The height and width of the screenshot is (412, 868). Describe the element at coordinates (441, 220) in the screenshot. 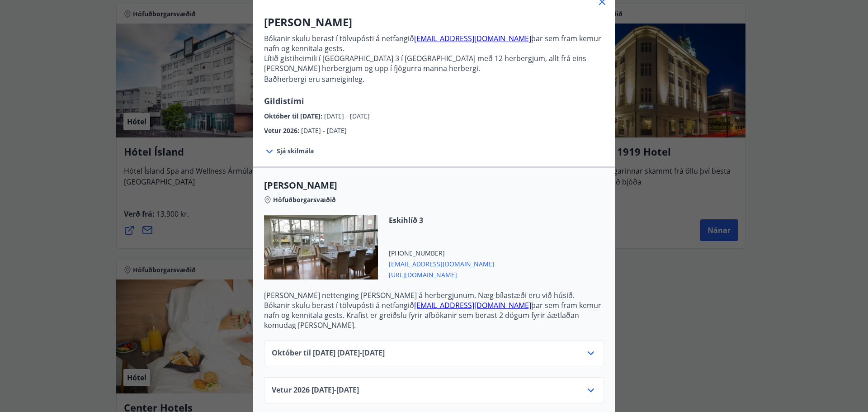

I see `span: Eskihlíð 3` at that location.